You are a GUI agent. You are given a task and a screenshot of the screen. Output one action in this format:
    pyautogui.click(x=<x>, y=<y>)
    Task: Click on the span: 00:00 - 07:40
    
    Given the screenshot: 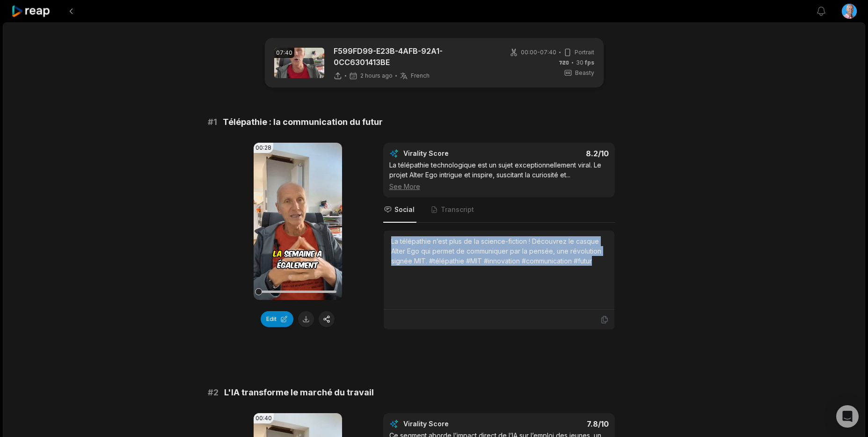 What is the action you would take?
    pyautogui.click(x=538, y=53)
    